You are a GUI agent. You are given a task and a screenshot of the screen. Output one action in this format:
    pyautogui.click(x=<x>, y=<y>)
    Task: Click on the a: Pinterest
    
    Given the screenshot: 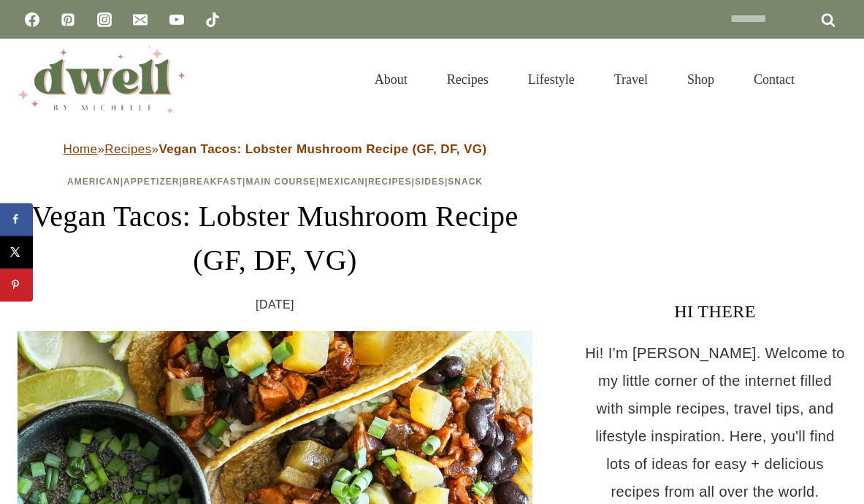 What is the action you would take?
    pyautogui.click(x=68, y=20)
    